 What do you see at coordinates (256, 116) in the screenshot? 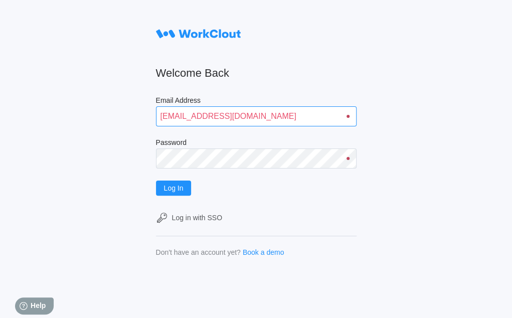
I see `input: Enter your email` at bounding box center [256, 116].